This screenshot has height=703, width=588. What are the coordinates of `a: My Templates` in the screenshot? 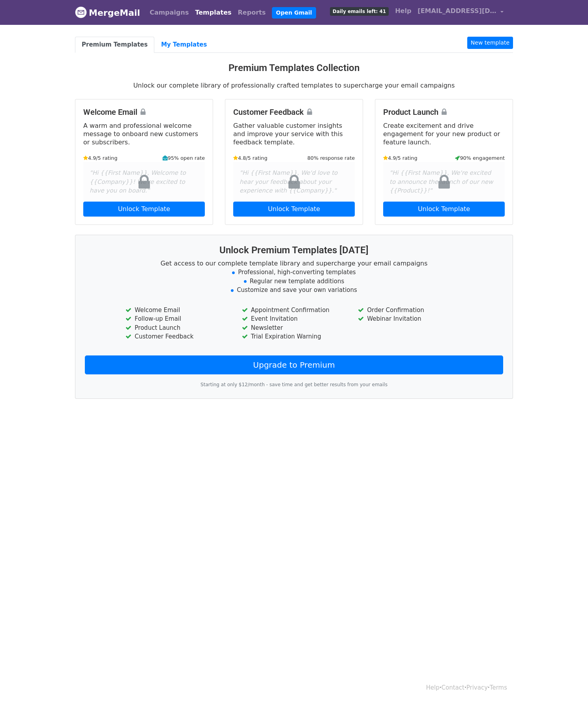 It's located at (183, 45).